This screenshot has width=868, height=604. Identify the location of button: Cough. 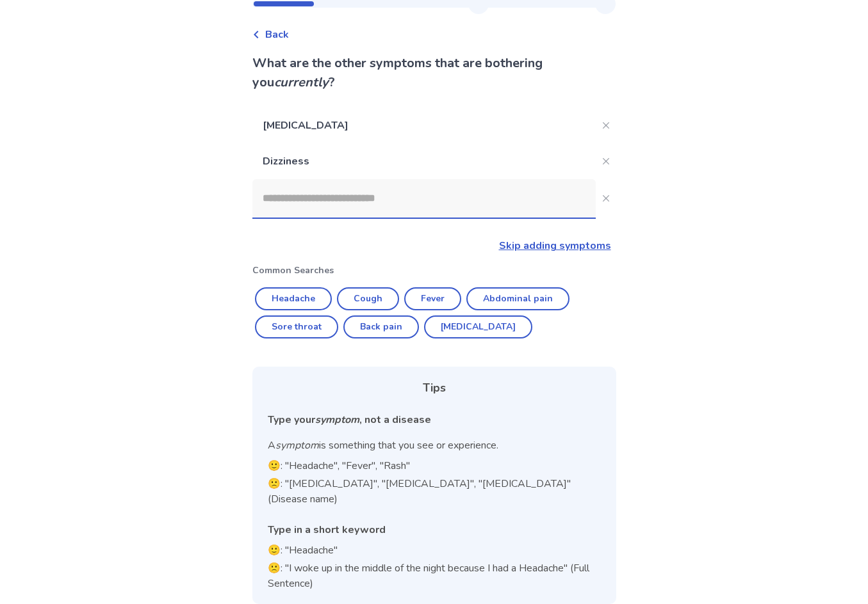
(367, 299).